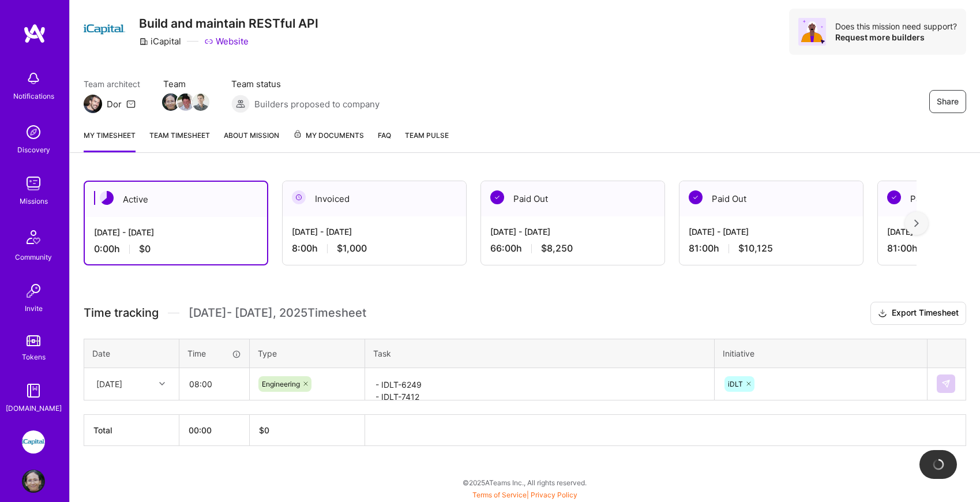 Image resolution: width=980 pixels, height=502 pixels. I want to click on div: Notifications, so click(33, 95).